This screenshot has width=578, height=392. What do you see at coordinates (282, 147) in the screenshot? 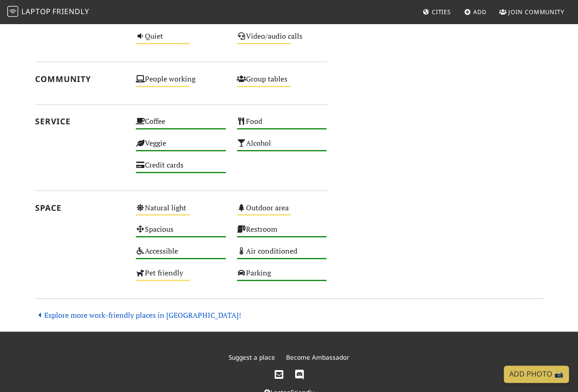
I see `div: Alcohol` at bounding box center [282, 147].